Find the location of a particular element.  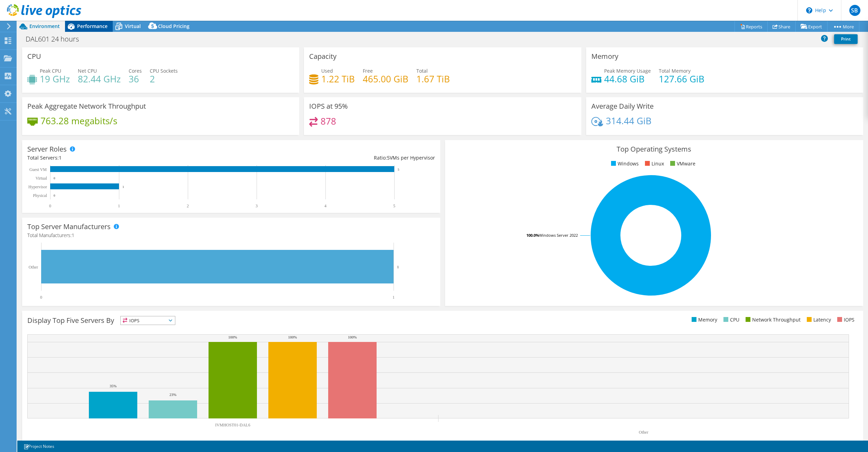

h4: 465.00 GiB is located at coordinates (385, 78).